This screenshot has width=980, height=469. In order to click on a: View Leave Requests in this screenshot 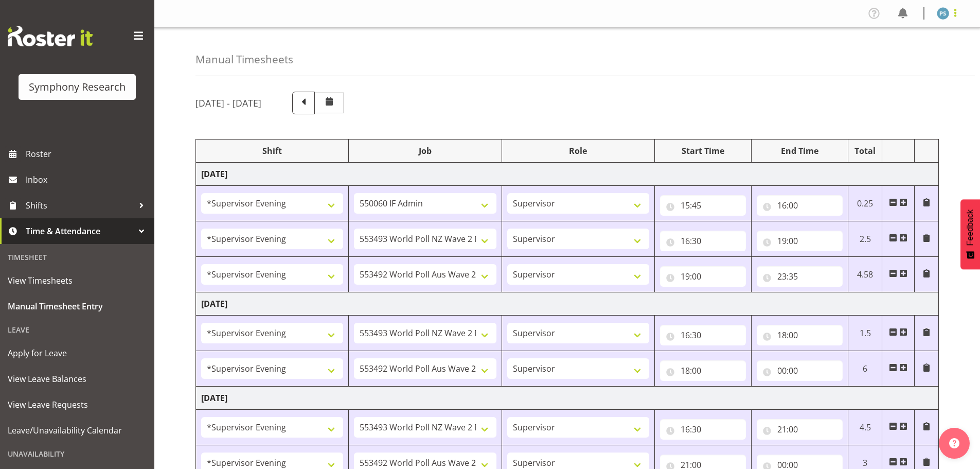, I will do `click(77, 405)`.